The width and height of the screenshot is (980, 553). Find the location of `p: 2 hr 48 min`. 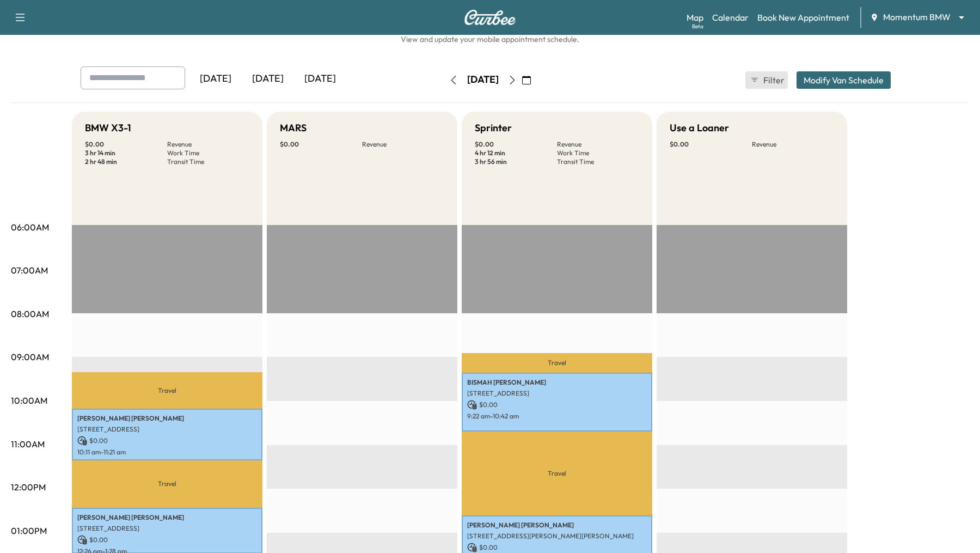

p: 2 hr 48 min is located at coordinates (126, 162).